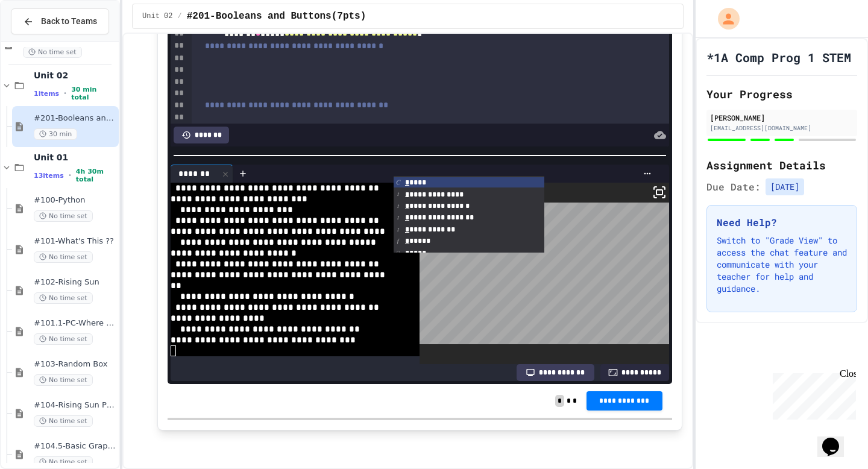  I want to click on h1: *1A Comp Prog 1 STEM, so click(779, 57).